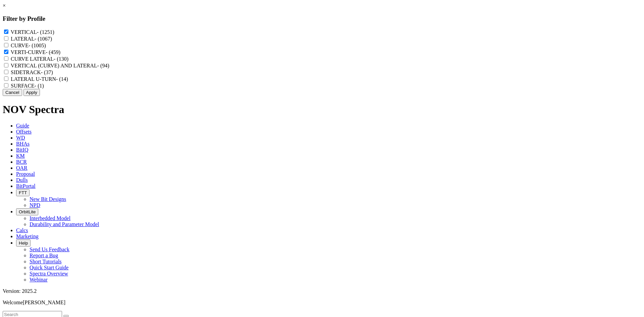 This screenshot has width=644, height=317. Describe the element at coordinates (50, 218) in the screenshot. I see `a: Interbedded Model` at that location.